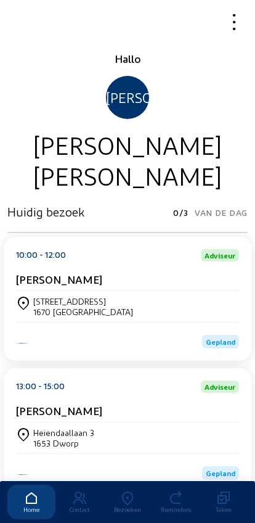  I want to click on div: Hallo, so click(128, 59).